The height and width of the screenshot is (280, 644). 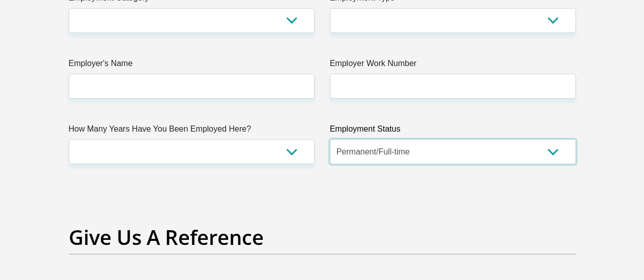 What do you see at coordinates (191, 86) in the screenshot?
I see `input: Employer's Name` at bounding box center [191, 86].